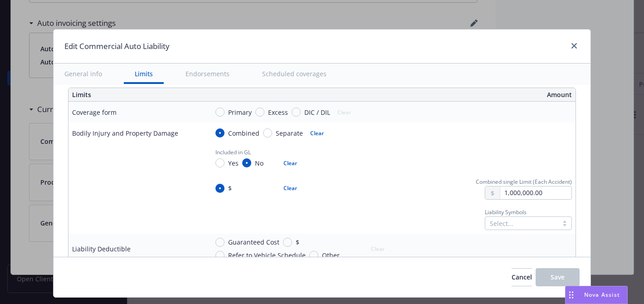 The width and height of the screenshot is (644, 304). What do you see at coordinates (296, 112) in the screenshot?
I see `input: DIC / DIL` at bounding box center [296, 112].